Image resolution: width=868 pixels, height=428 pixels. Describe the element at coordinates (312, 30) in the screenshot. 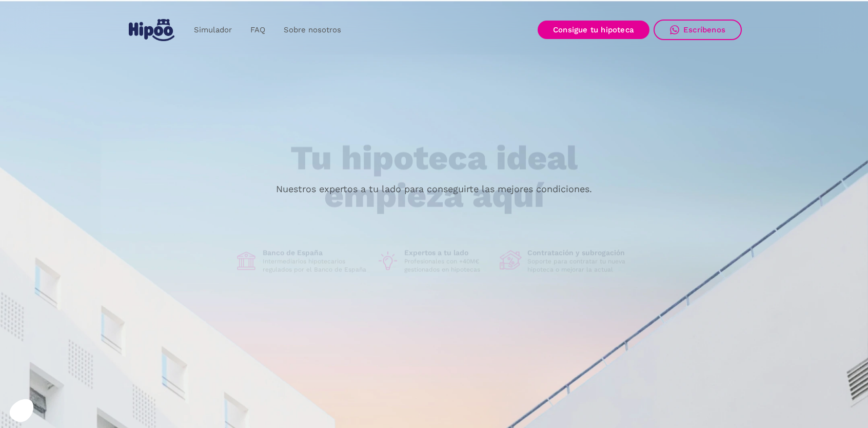

I see `a: Sobre nosotros` at that location.